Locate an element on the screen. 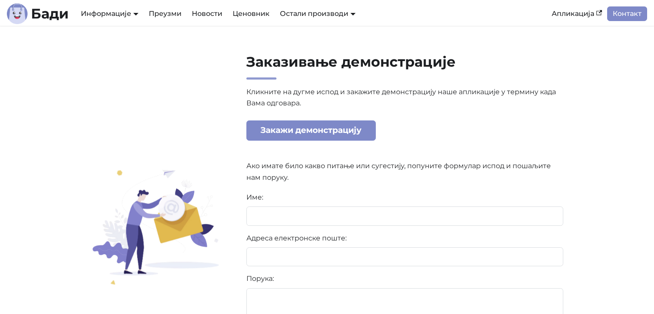 The height and width of the screenshot is (314, 654). label: Адреса електронске поште: is located at coordinates (405, 238).